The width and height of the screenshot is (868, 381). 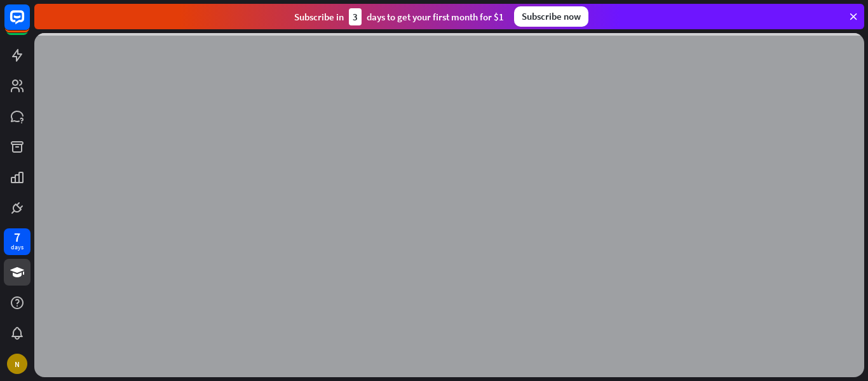 I want to click on div: Subscribe in days to get your first month for $1, so click(x=399, y=17).